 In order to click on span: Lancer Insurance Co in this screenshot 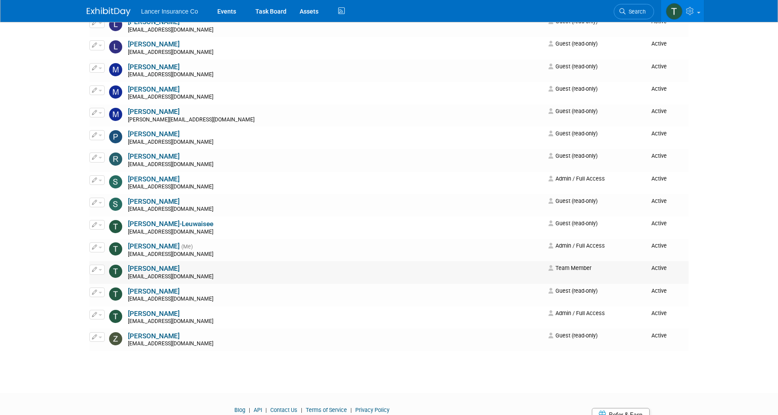, I will do `click(170, 11)`.